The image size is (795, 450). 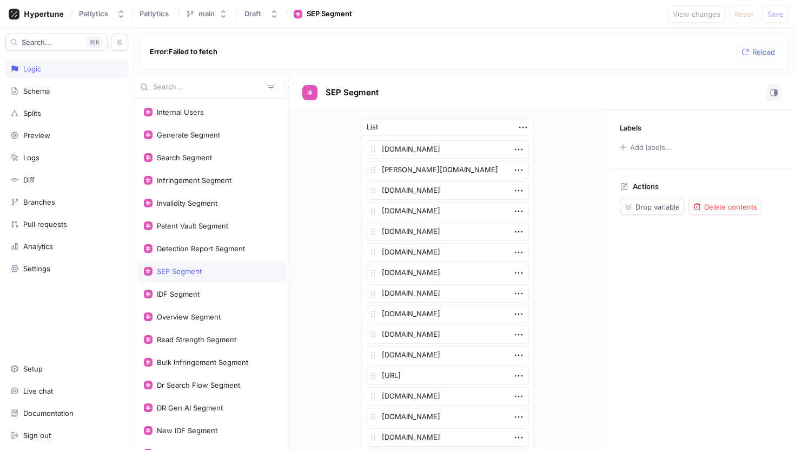 What do you see at coordinates (631, 128) in the screenshot?
I see `p: Labels` at bounding box center [631, 128].